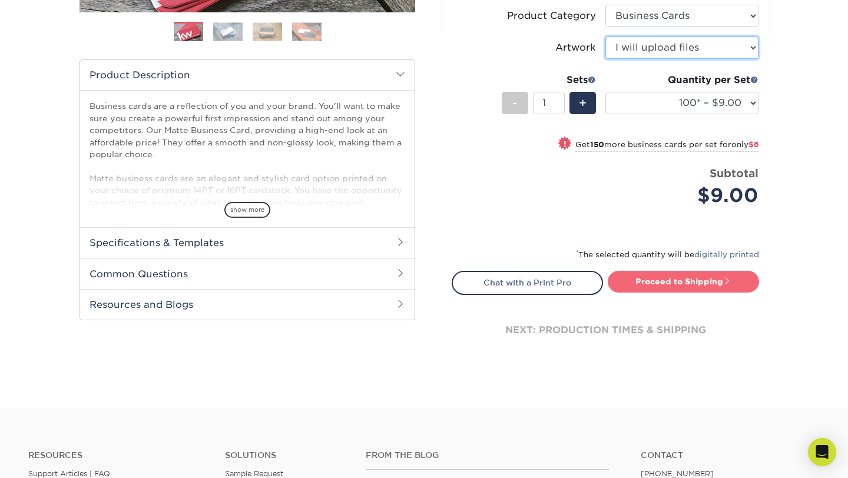  I want to click on strong: Subtotal, so click(734, 173).